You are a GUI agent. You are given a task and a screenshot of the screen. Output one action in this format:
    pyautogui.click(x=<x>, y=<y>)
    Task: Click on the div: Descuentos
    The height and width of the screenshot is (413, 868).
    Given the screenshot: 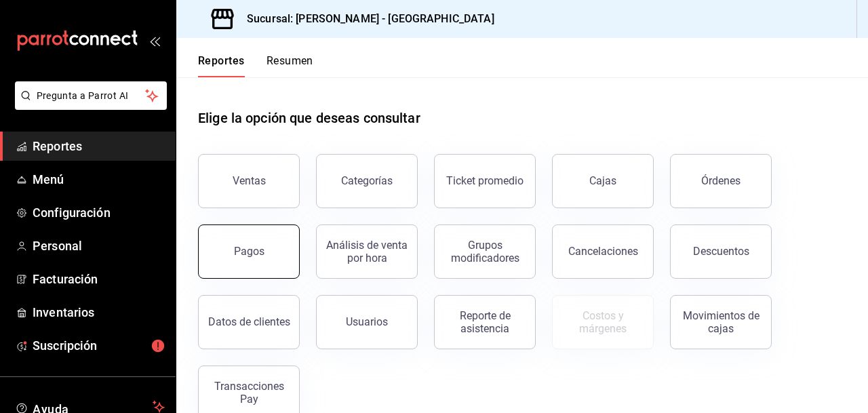 What is the action you would take?
    pyautogui.click(x=720, y=251)
    